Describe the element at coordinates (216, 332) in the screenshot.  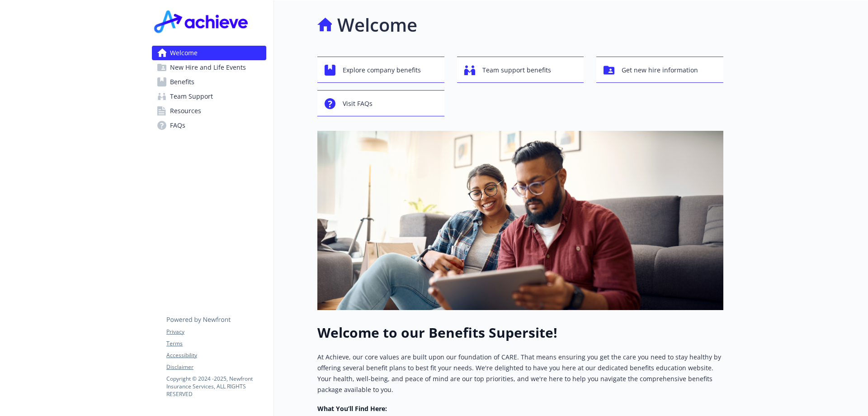
I see `a: Privacy` at that location.